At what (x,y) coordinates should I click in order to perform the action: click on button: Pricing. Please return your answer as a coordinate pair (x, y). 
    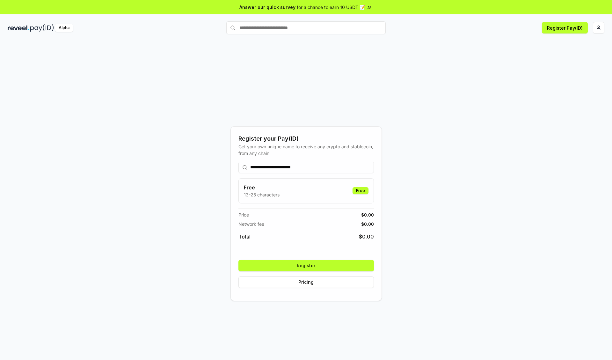
    Looking at the image, I should click on (306, 282).